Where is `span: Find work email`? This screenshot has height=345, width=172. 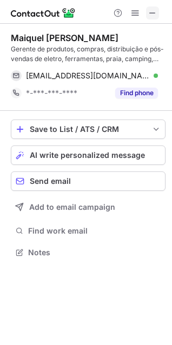 span: Find work email is located at coordinates (95, 231).